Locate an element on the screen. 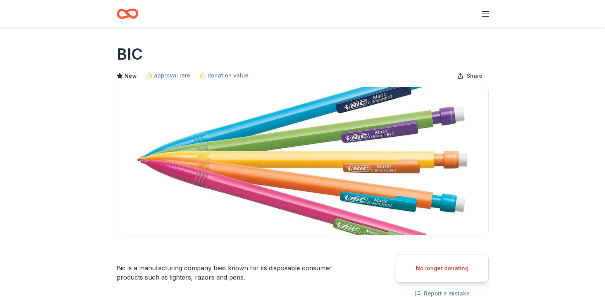 The width and height of the screenshot is (605, 297). a: donation value is located at coordinates (224, 76).